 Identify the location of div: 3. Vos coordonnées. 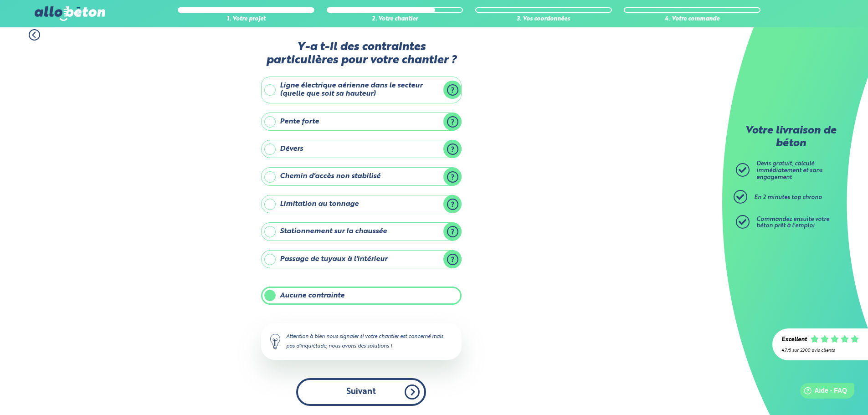
(544, 19).